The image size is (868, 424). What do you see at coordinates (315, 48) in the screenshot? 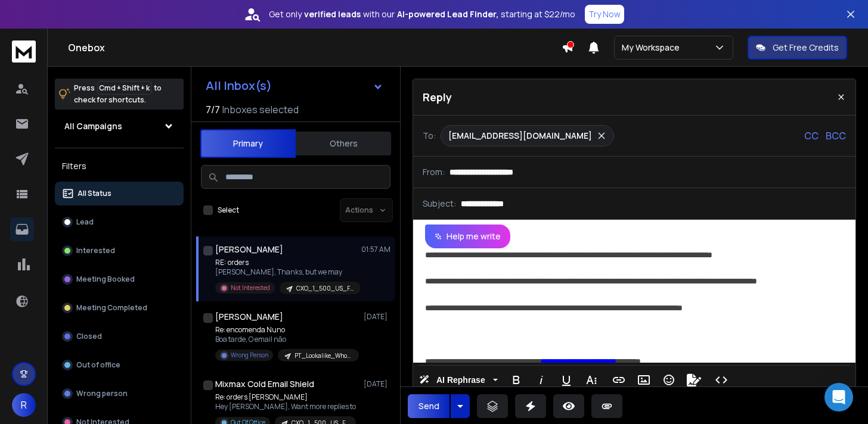
I see `h1: Onebox` at bounding box center [315, 48].